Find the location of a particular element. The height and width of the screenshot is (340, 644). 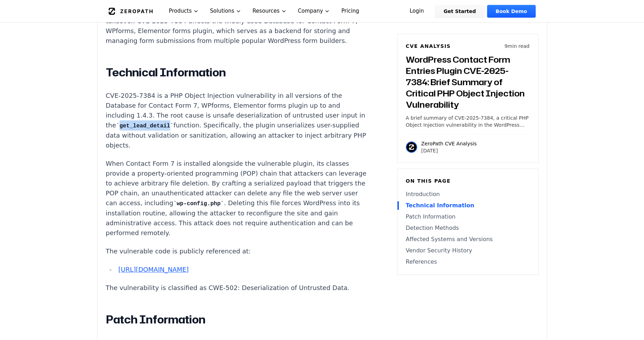

a: Login is located at coordinates (417, 11).